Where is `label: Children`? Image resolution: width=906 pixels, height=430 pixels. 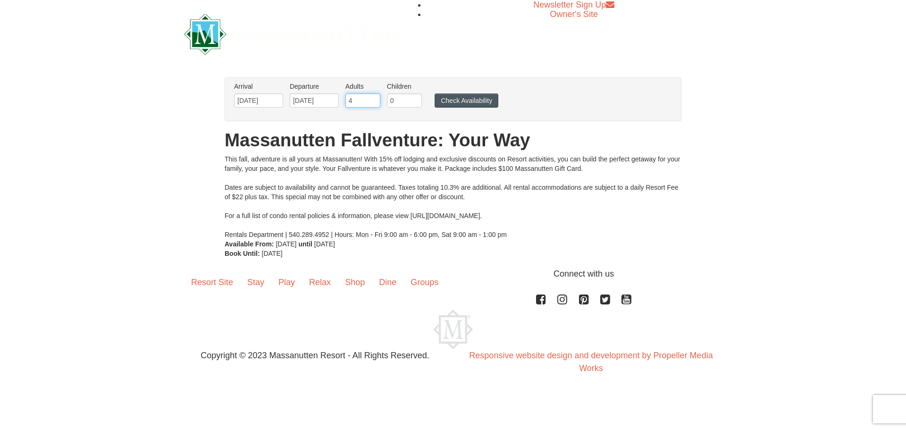
label: Children is located at coordinates (404, 86).